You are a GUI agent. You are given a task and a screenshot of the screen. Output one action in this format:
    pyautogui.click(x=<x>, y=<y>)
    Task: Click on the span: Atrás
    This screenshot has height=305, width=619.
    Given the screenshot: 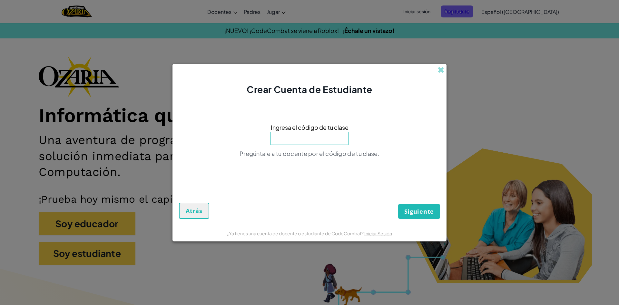 What is the action you would take?
    pyautogui.click(x=194, y=211)
    